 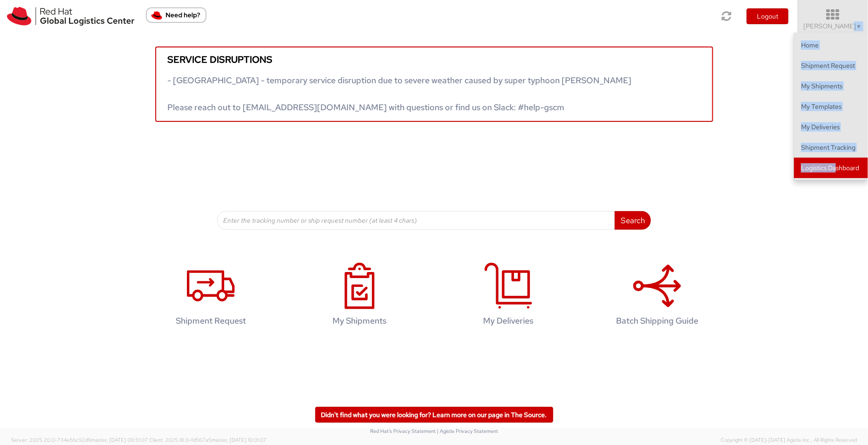 I want to click on input: Enter the tracking number or ship request number (at least 4 chars), so click(x=416, y=220).